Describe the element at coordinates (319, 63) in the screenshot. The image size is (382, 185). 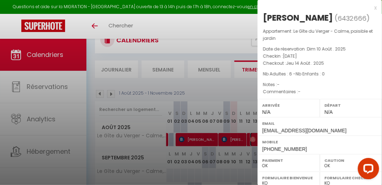
I see `p: Checkout :` at that location.